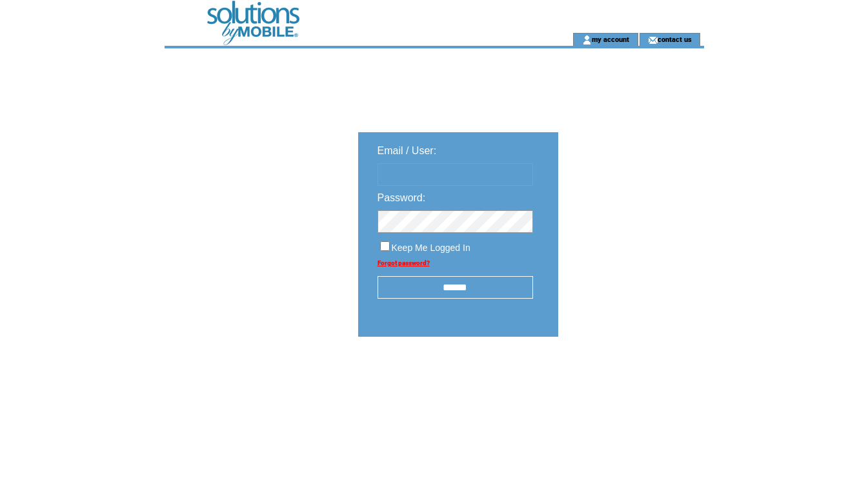 This screenshot has height=478, width=868. I want to click on a: Forgot password?, so click(403, 262).